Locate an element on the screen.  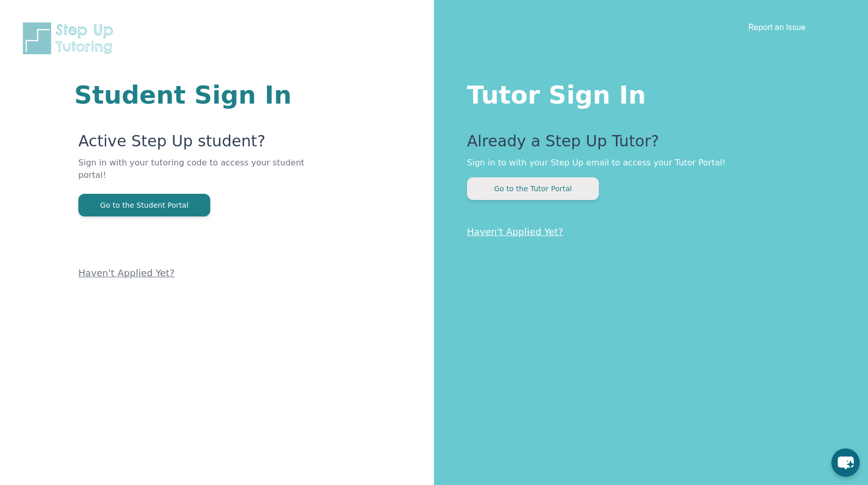
p: Sign in to with your Step Up email to access your Tutor Portal! is located at coordinates (647, 163).